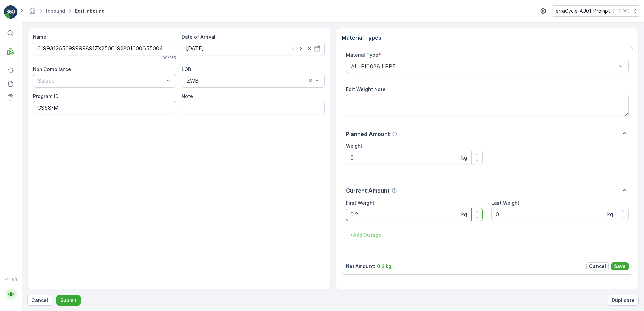 The width and height of the screenshot is (644, 311). What do you see at coordinates (488, 37) in the screenshot?
I see `p: Material Types` at bounding box center [488, 37].